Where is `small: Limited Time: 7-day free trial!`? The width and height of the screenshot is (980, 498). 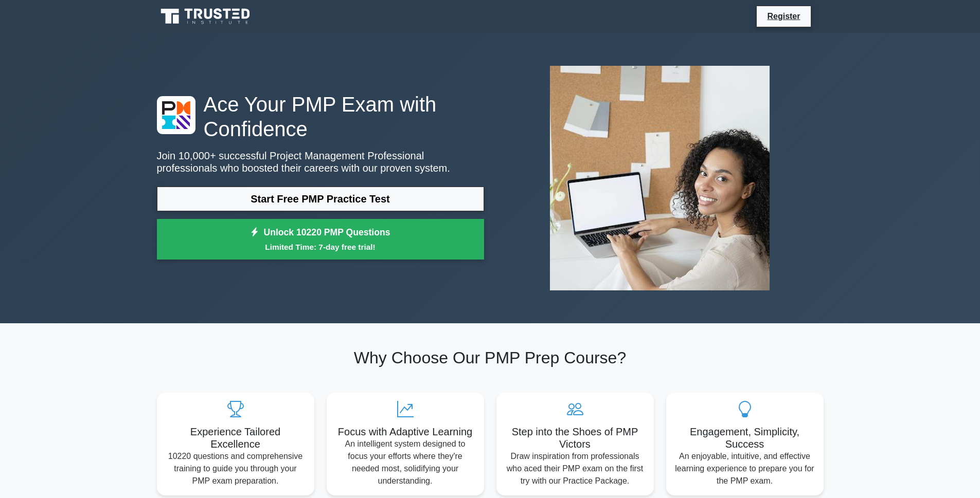 small: Limited Time: 7-day free trial! is located at coordinates (321, 247).